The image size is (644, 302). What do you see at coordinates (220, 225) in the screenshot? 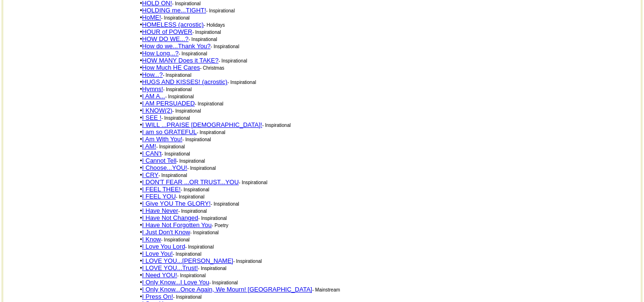
I see `font: - Poetry` at bounding box center [220, 225].